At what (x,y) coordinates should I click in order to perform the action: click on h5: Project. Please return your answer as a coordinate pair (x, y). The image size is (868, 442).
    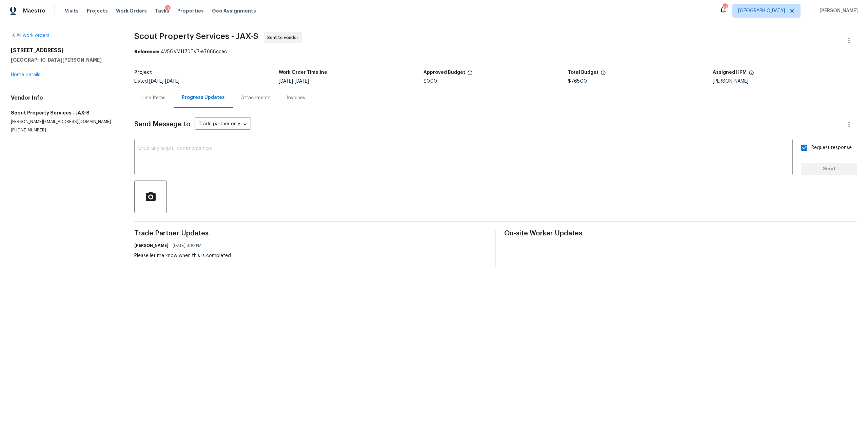
    Looking at the image, I should click on (143, 73).